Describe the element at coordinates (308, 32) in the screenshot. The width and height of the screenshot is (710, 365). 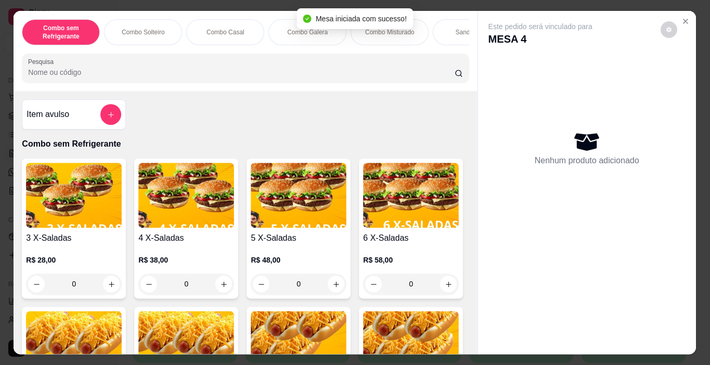
I see `p: Combo Galera` at that location.